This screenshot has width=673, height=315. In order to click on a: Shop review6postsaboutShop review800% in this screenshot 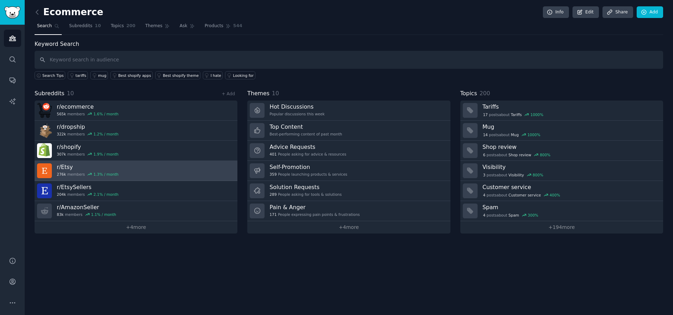, I will do `click(562, 151)`.